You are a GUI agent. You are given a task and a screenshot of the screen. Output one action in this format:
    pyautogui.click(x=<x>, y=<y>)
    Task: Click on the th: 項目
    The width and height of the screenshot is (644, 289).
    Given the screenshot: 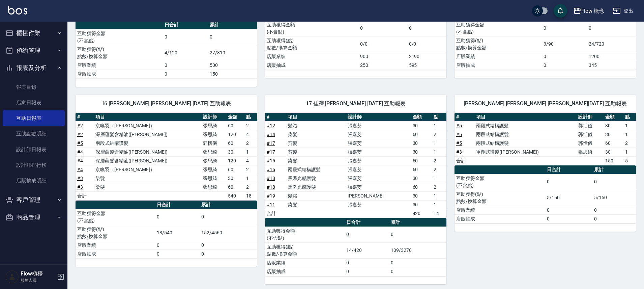 What is the action you would take?
    pyautogui.click(x=147, y=117)
    